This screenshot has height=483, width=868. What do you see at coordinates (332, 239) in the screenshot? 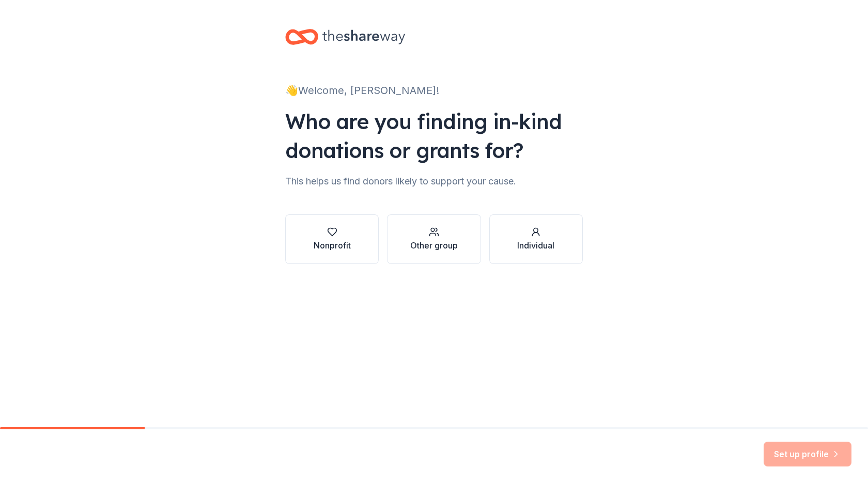
I see `button: Nonprofit` at bounding box center [332, 239].